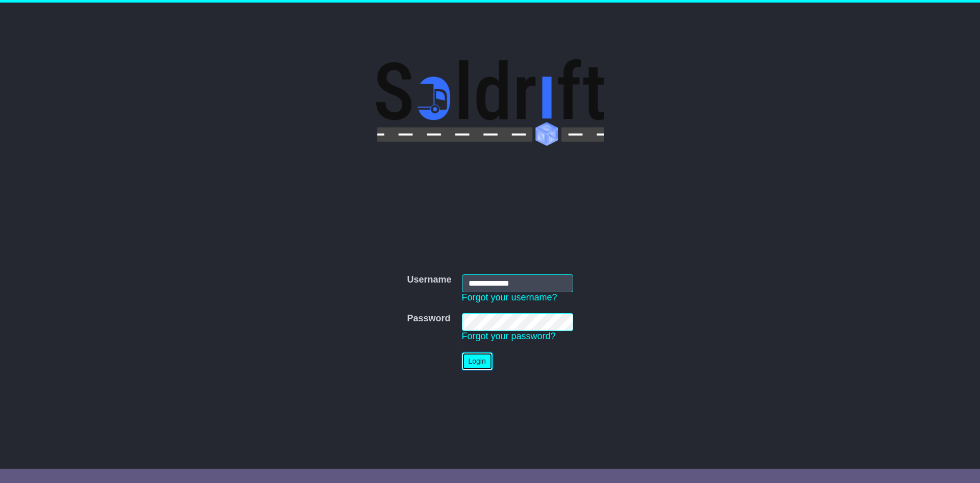 Image resolution: width=980 pixels, height=483 pixels. Describe the element at coordinates (490, 103) in the screenshot. I see `img: Soldrift Pty Ltd` at that location.